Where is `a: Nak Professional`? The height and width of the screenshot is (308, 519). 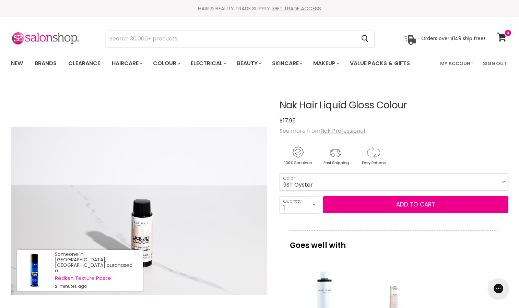 a: Nak Professional is located at coordinates (343, 131).